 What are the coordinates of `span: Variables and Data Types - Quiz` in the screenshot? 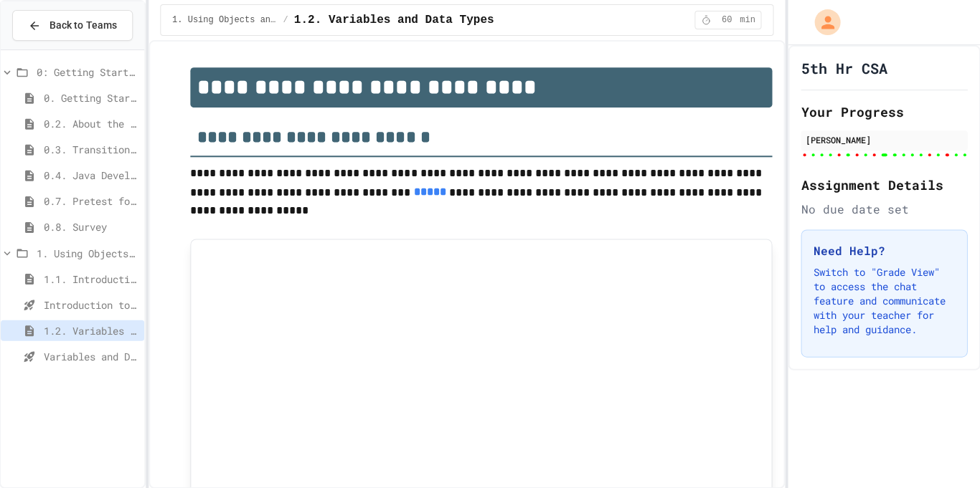 It's located at (92, 356).